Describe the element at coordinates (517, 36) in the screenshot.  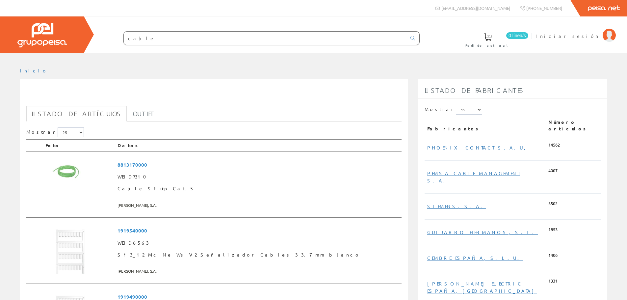
I see `span: 0 línea/s` at that location.